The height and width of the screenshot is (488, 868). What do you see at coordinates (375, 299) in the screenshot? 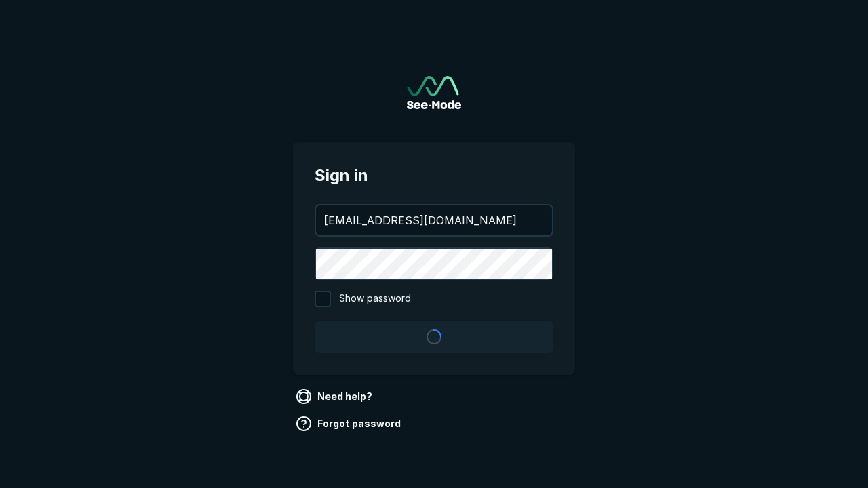
I see `span: Show password` at bounding box center [375, 299].